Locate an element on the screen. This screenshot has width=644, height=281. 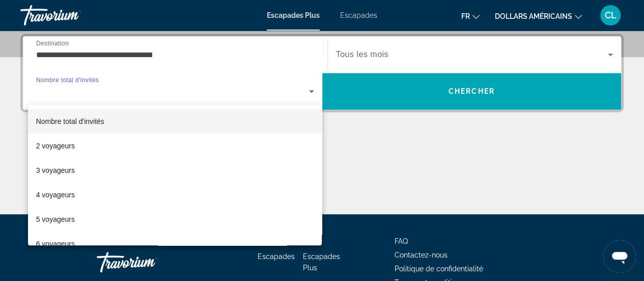
font: 4 voyageurs is located at coordinates (55, 195).